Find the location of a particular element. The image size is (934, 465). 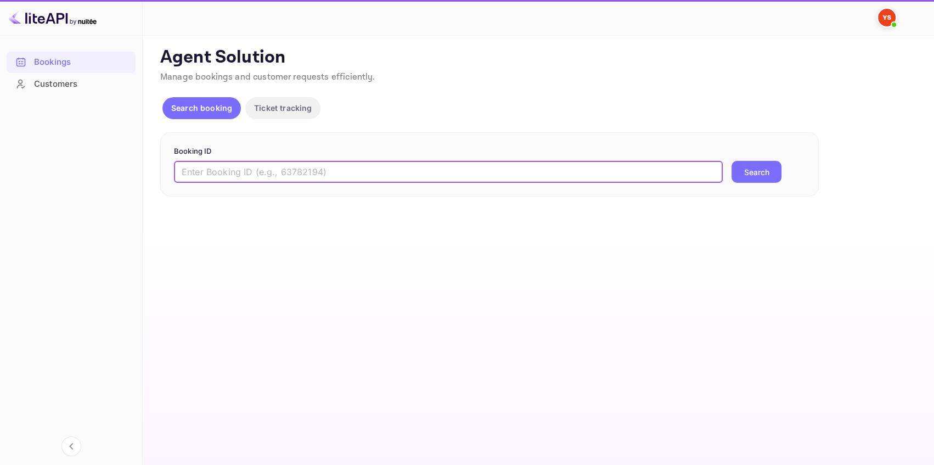

img: LiteAPI logo is located at coordinates (53, 18).